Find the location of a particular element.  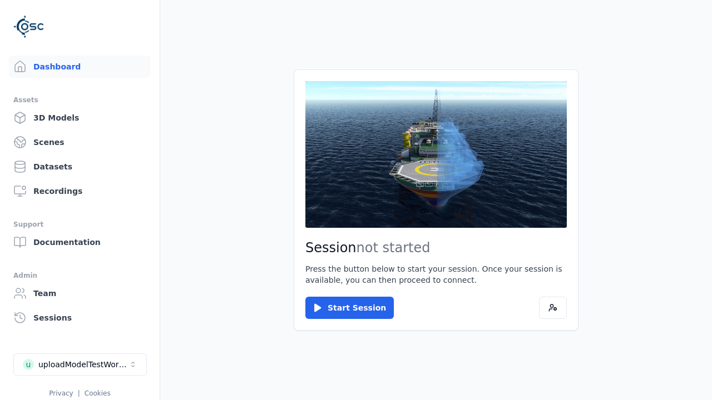

div: Admin is located at coordinates (79, 276).